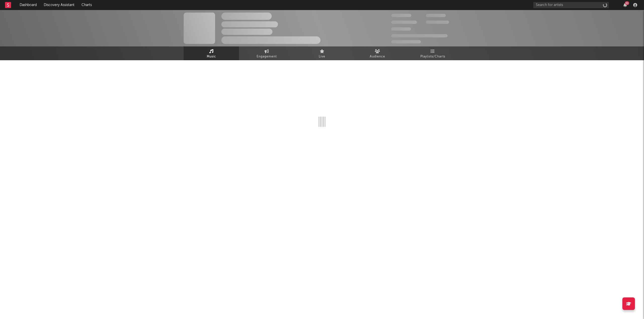 The image size is (644, 319). Describe the element at coordinates (419, 36) in the screenshot. I see `span: 50,000,000 Monthly Listeners` at that location.